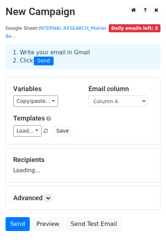  I want to click on button: Save, so click(62, 131).